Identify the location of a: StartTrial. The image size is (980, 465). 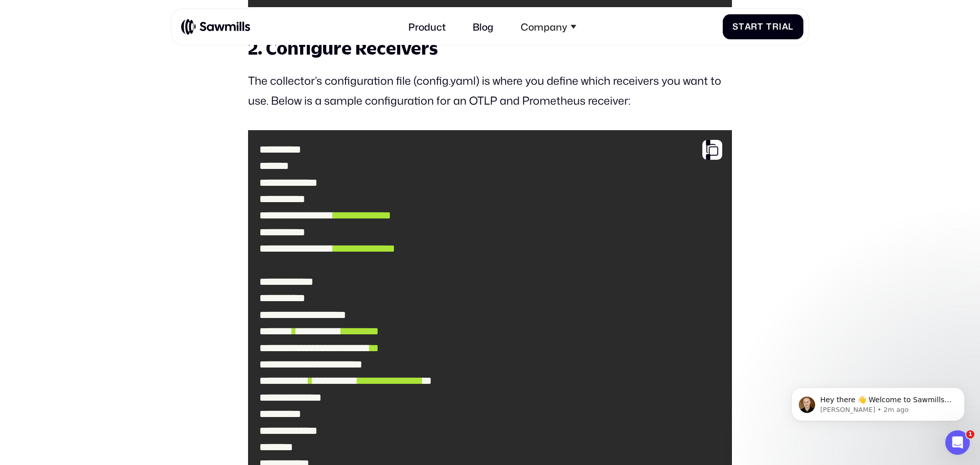
(763, 27).